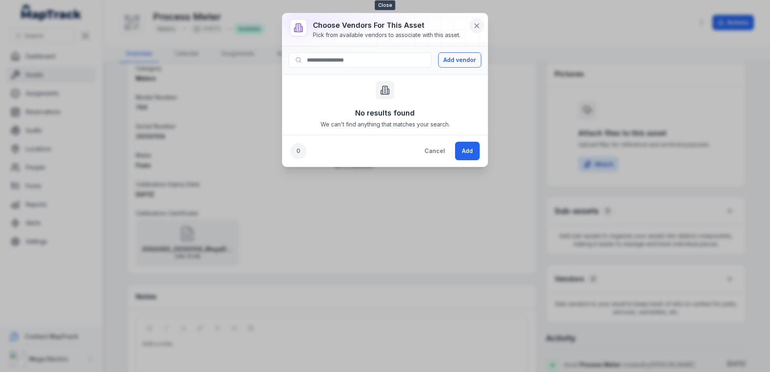  I want to click on div: Pick from available vendors to associate with this asset., so click(386, 35).